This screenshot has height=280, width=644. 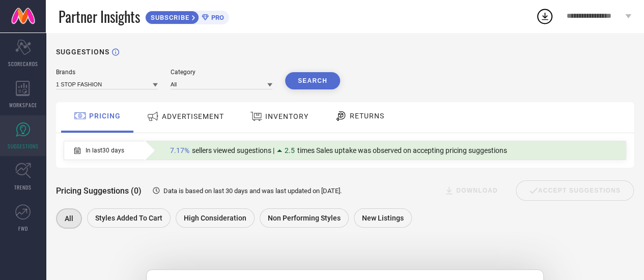 What do you see at coordinates (367, 116) in the screenshot?
I see `span: RETURNS` at bounding box center [367, 116].